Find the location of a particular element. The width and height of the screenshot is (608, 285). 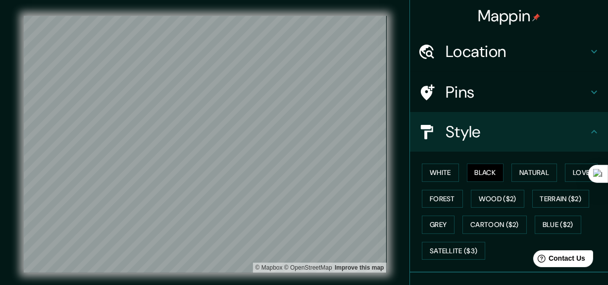

button: Black is located at coordinates (486, 172).